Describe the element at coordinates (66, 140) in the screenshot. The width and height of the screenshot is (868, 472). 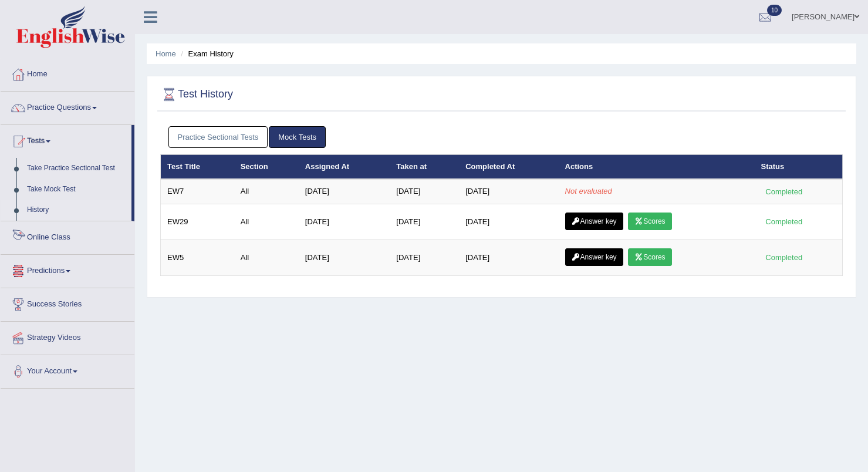
I see `a: Tests` at that location.